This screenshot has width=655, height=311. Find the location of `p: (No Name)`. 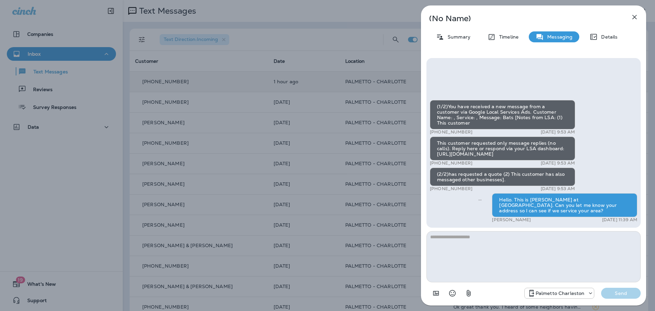

p: (No Name) is located at coordinates (523, 18).